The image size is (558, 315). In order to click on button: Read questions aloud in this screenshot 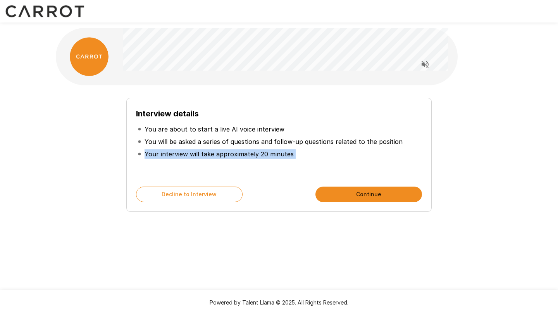, I will do `click(425, 64)`.